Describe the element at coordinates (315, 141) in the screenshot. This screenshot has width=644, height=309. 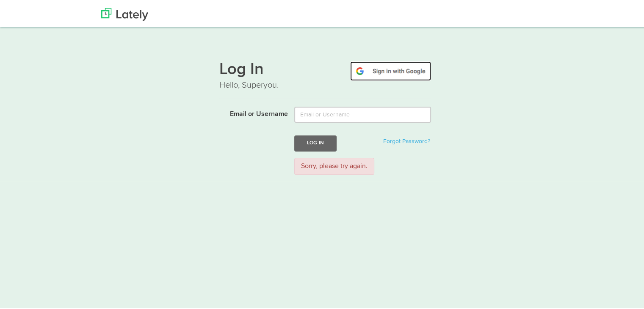
I see `button: Log In` at that location.